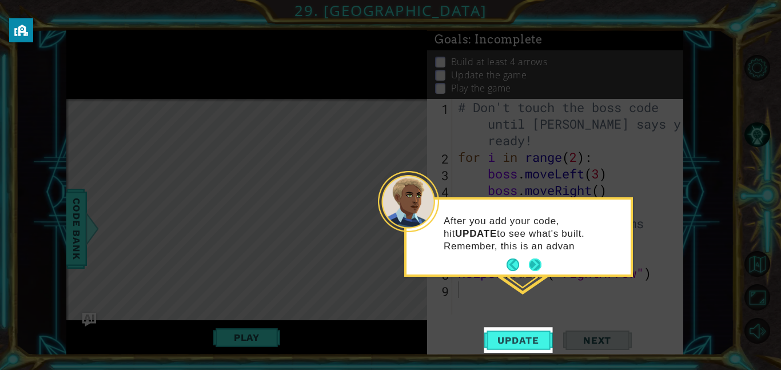 This screenshot has width=781, height=370. I want to click on span: Update, so click(518, 340).